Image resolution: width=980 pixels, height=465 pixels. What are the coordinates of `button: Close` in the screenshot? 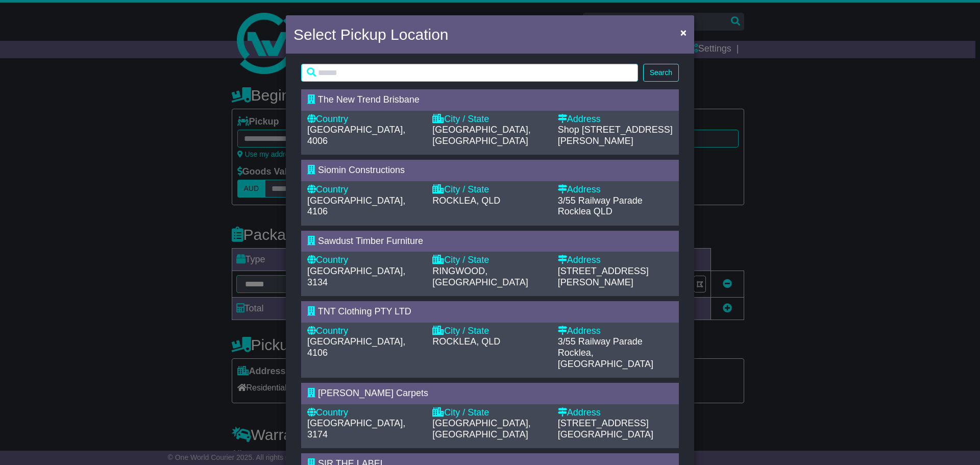 It's located at (684, 32).